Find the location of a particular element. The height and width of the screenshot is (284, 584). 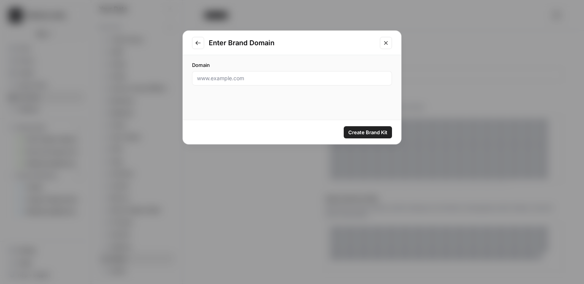

label: Domain is located at coordinates (292, 65).